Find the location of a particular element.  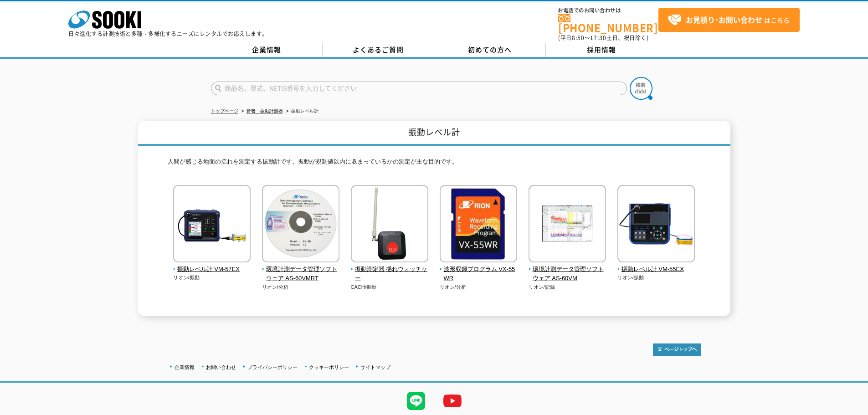

img: 環境計測データ管理ソフトウェア AS-60VMRT is located at coordinates (301, 224).